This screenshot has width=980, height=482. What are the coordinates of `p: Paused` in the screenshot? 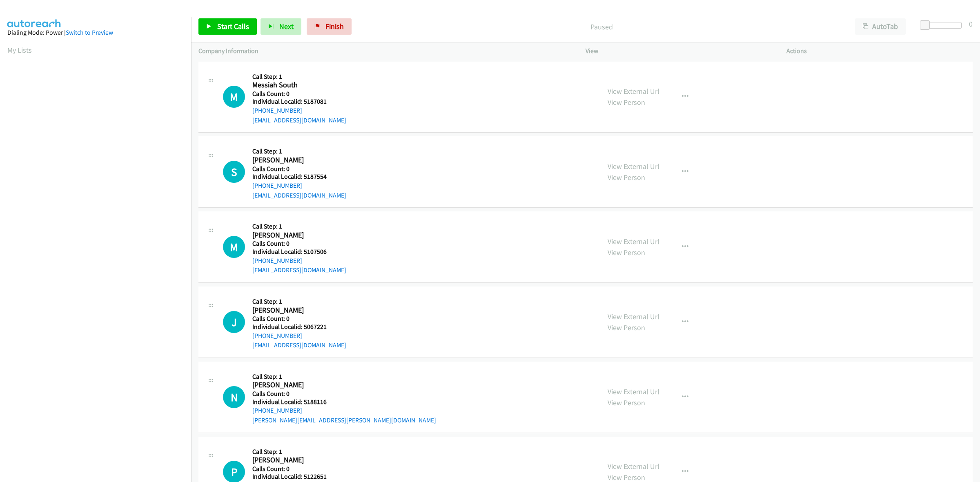 It's located at (601, 26).